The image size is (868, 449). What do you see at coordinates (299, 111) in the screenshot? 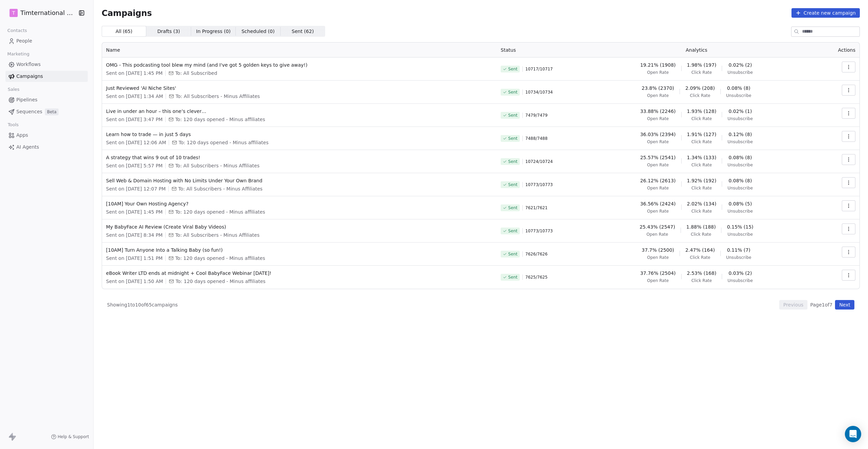
I see `span: Live in under an hour – this one’s clever…` at bounding box center [299, 111].